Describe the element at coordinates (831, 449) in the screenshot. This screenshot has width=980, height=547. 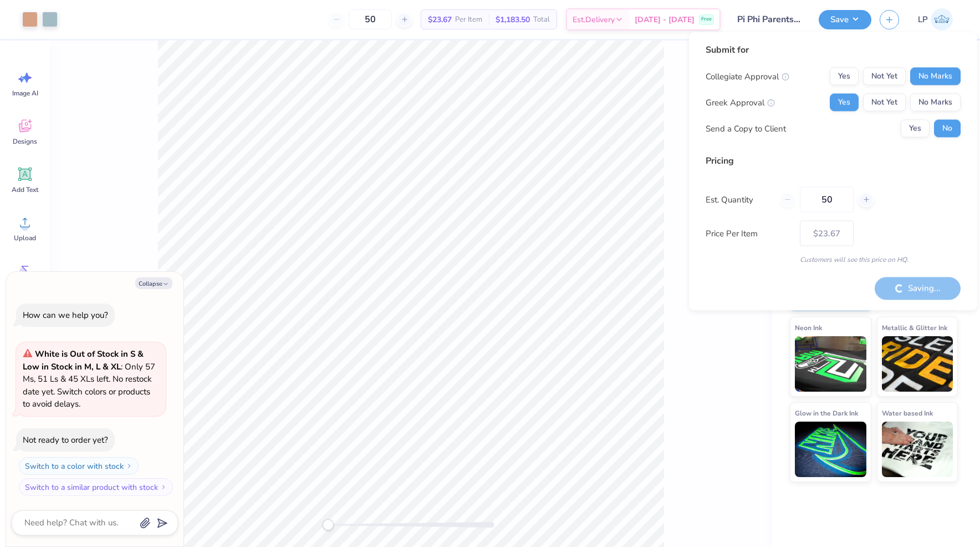
I see `img: Glow in the Dark Ink` at that location.